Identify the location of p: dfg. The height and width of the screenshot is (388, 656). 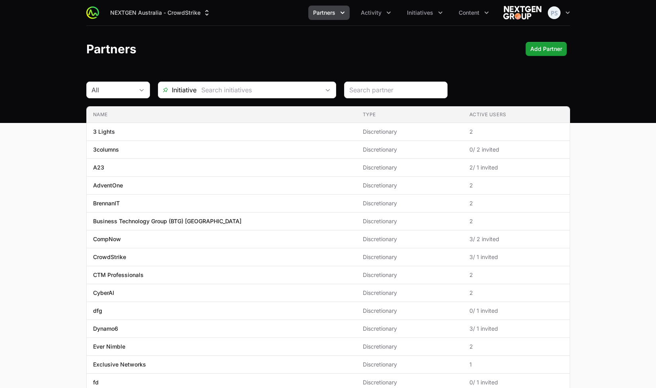
(97, 310).